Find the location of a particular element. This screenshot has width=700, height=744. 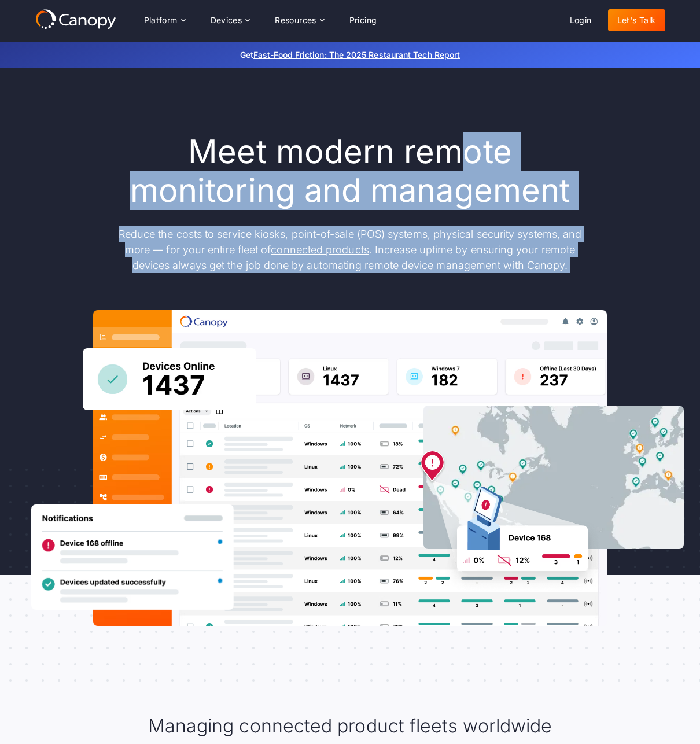

p: Reduce the costs to service kiosks, point-of-sale (POS) systems, physical security systems, and m... is located at coordinates (350, 250).